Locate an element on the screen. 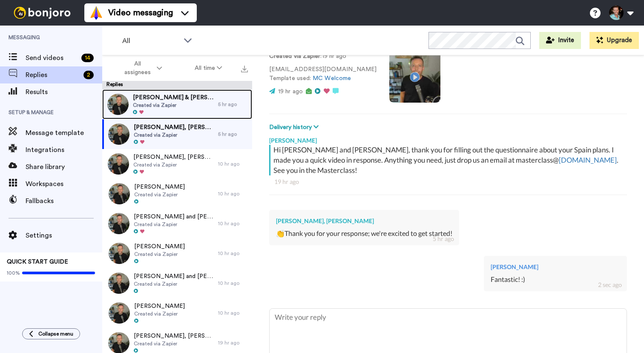  img: 6bbb9417-2030-4551-8d89-e90eeb4d9b64-thumb.jpg is located at coordinates (118, 104).